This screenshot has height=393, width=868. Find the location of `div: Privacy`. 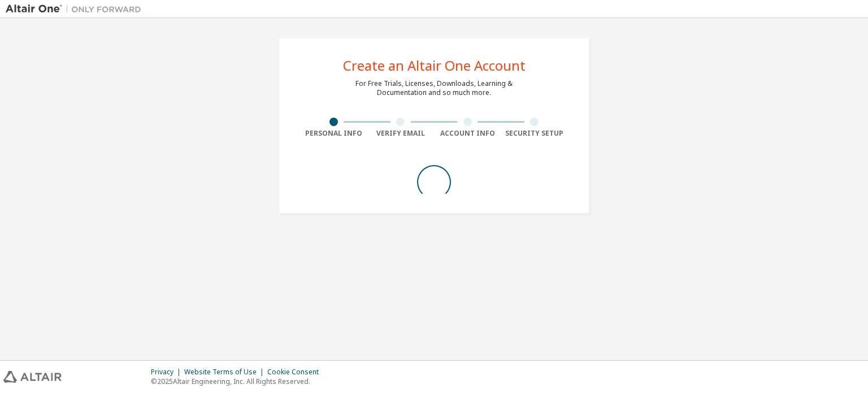

div: Privacy is located at coordinates (167, 372).